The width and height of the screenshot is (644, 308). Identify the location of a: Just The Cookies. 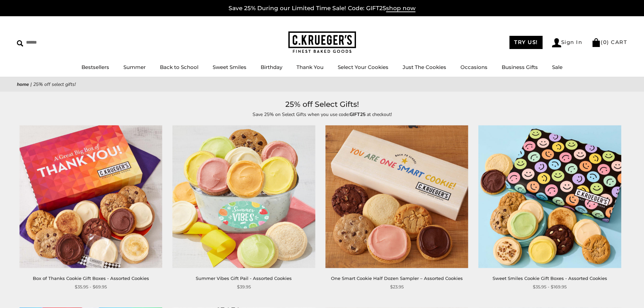
(424, 67).